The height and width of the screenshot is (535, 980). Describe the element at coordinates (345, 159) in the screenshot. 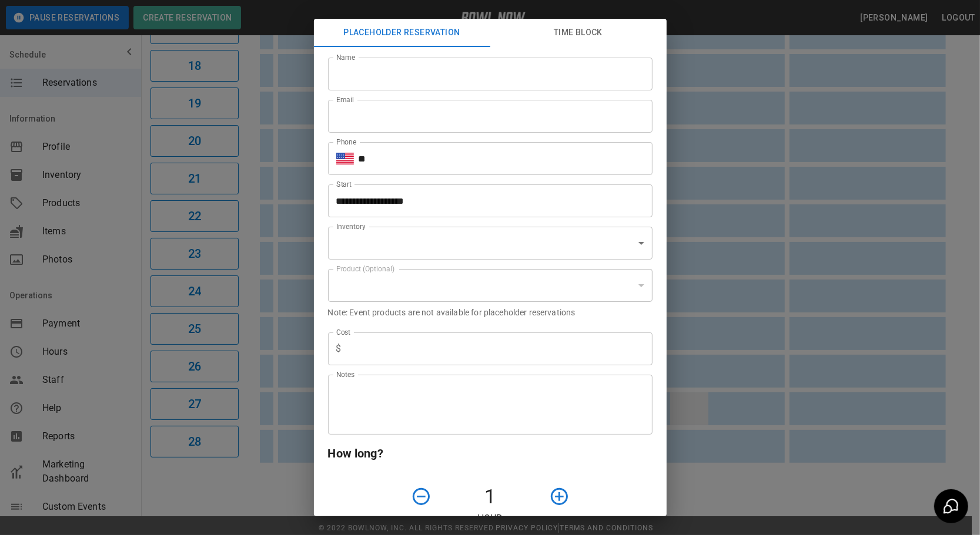

I see `button: Select country` at that location.